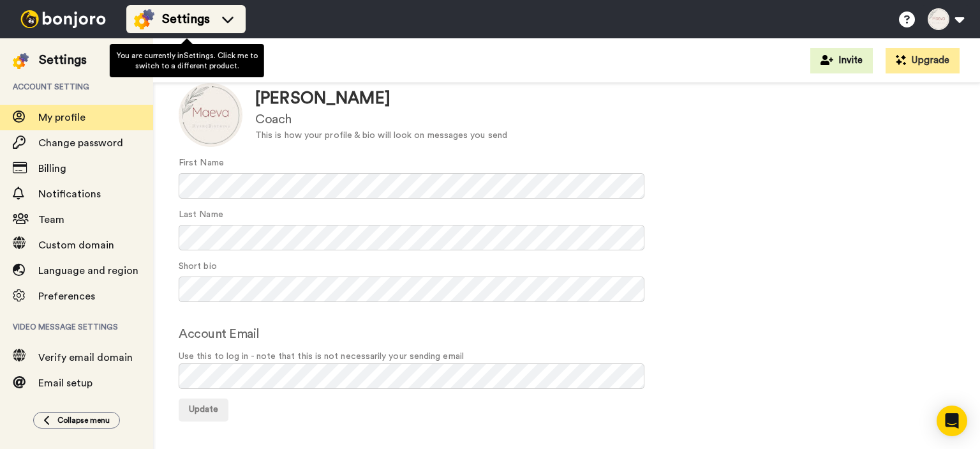  Describe the element at coordinates (84, 421) in the screenshot. I see `span: Collapse menu` at that location.